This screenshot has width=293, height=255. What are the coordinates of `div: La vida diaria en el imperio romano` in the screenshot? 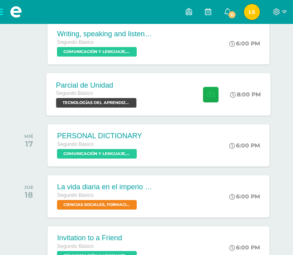 It's located at (105, 187).